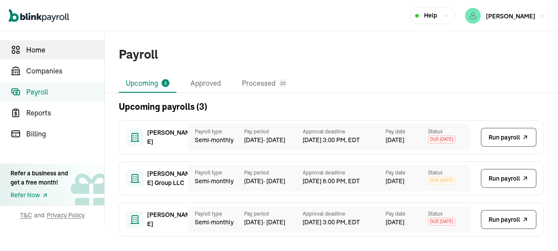 This screenshot has width=558, height=251. What do you see at coordinates (432, 15) in the screenshot?
I see `button: Help` at bounding box center [432, 15].